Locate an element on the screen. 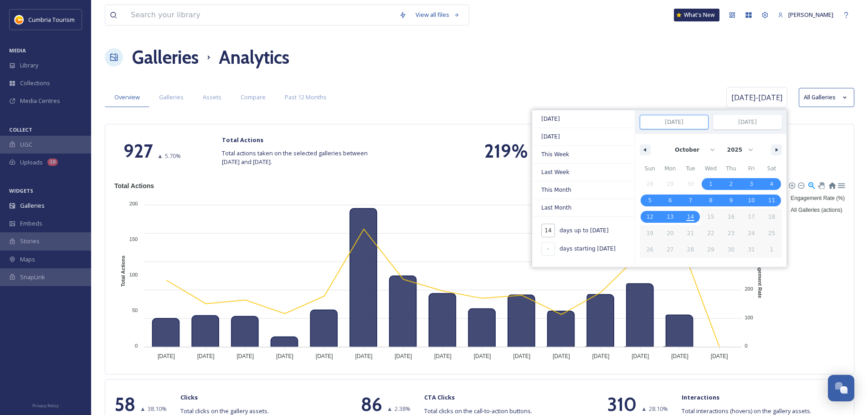 The width and height of the screenshot is (868, 415). span: Embeds is located at coordinates (31, 223).